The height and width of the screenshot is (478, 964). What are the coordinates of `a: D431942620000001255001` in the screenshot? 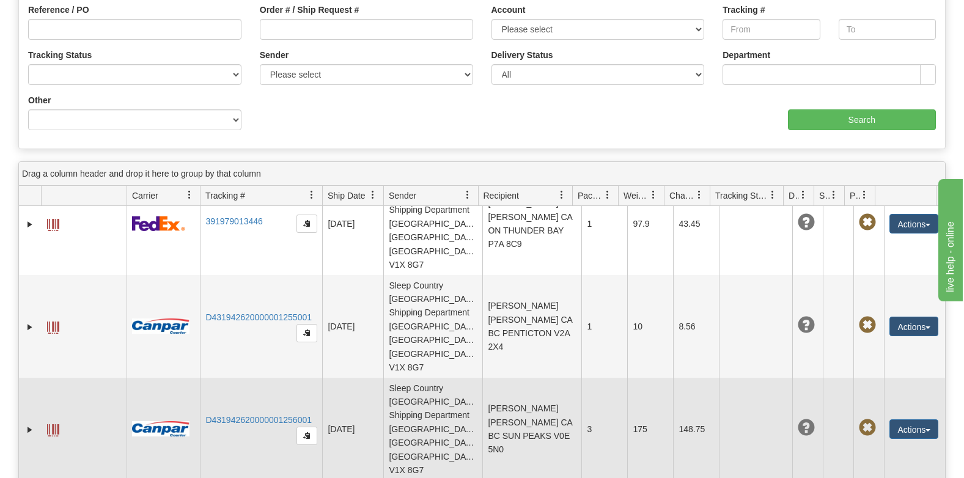 It's located at (259, 317).